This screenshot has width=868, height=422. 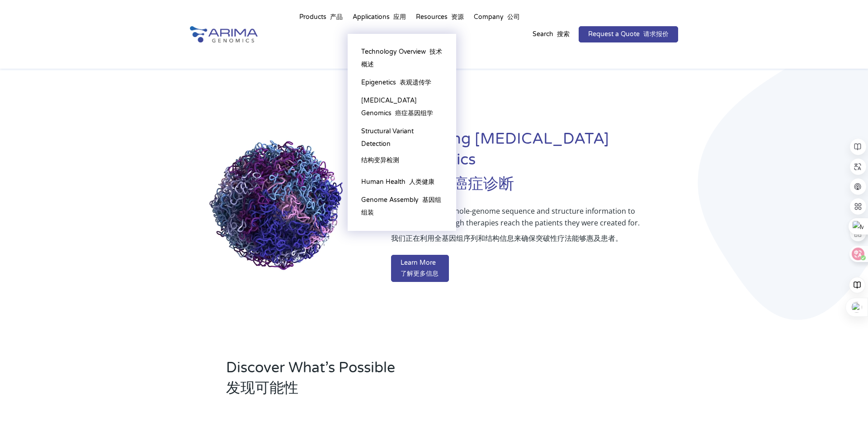 I want to click on a: Request a Quote 请求报价, so click(x=628, y=34).